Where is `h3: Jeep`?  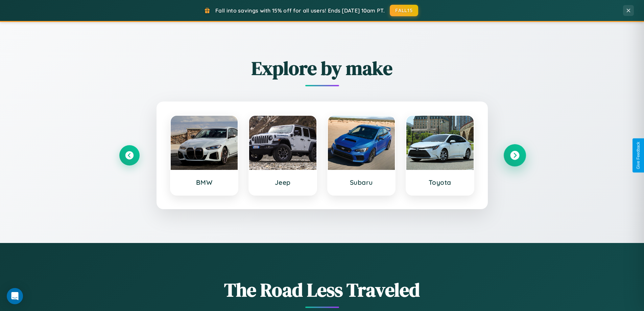 h3: Jeep is located at coordinates (283, 182).